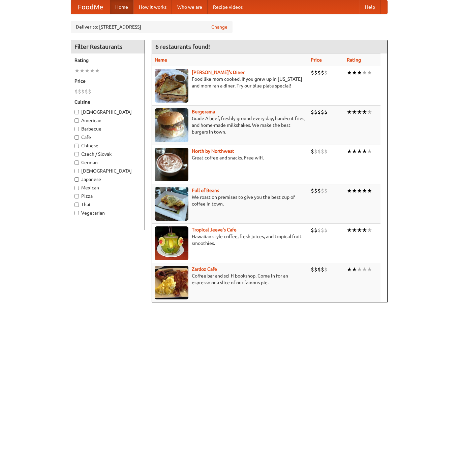 This screenshot has width=458, height=476. I want to click on img: beans.jpg, so click(172, 204).